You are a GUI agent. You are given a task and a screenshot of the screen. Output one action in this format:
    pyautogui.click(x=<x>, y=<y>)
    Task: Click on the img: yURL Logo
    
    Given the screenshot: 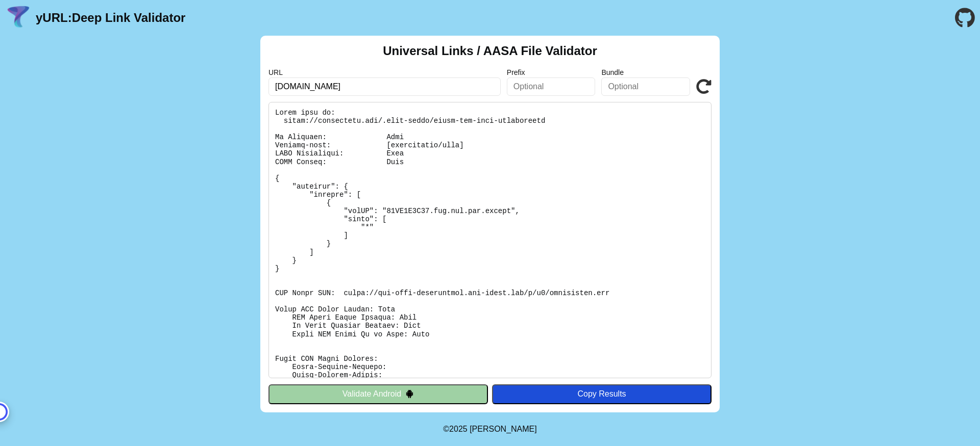 What is the action you would take?
    pyautogui.click(x=18, y=18)
    